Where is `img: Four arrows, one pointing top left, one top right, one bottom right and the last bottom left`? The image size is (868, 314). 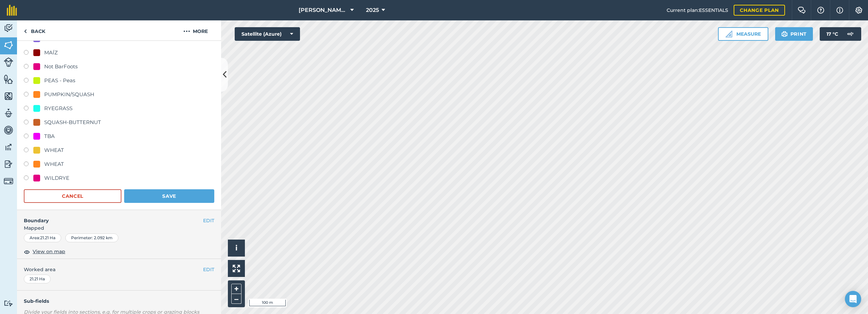
img: Four arrows, one pointing top left, one top right, one bottom right and the last bottom left is located at coordinates (236, 269).